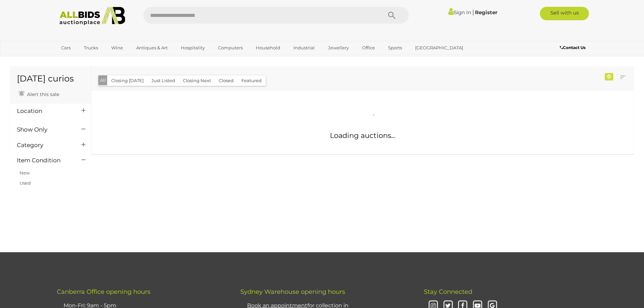 The height and width of the screenshot is (308, 644). Describe the element at coordinates (486, 12) in the screenshot. I see `a: Register` at that location.